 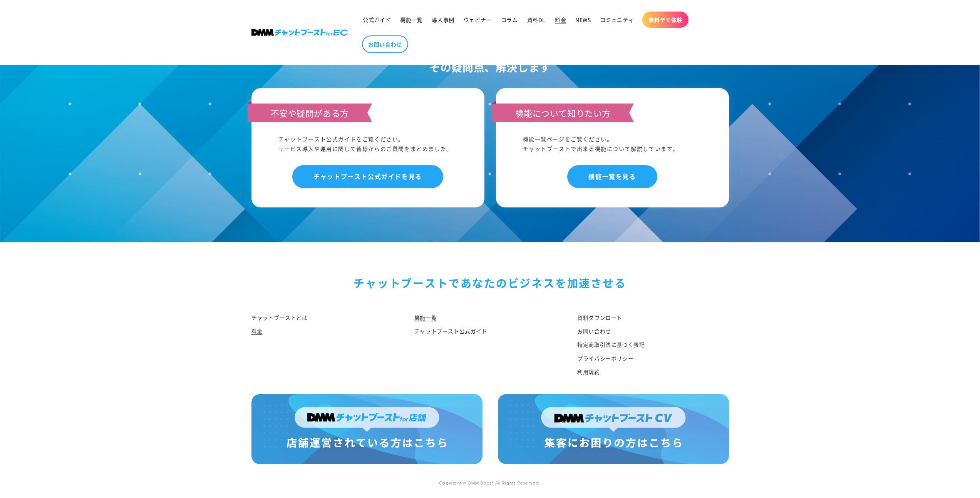 What do you see at coordinates (563, 113) in the screenshot?
I see `h3: 機能について知りたい方` at bounding box center [563, 113].